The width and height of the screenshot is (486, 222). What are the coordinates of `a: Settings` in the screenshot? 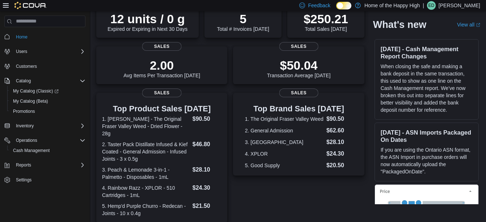 It's located at (24, 180).